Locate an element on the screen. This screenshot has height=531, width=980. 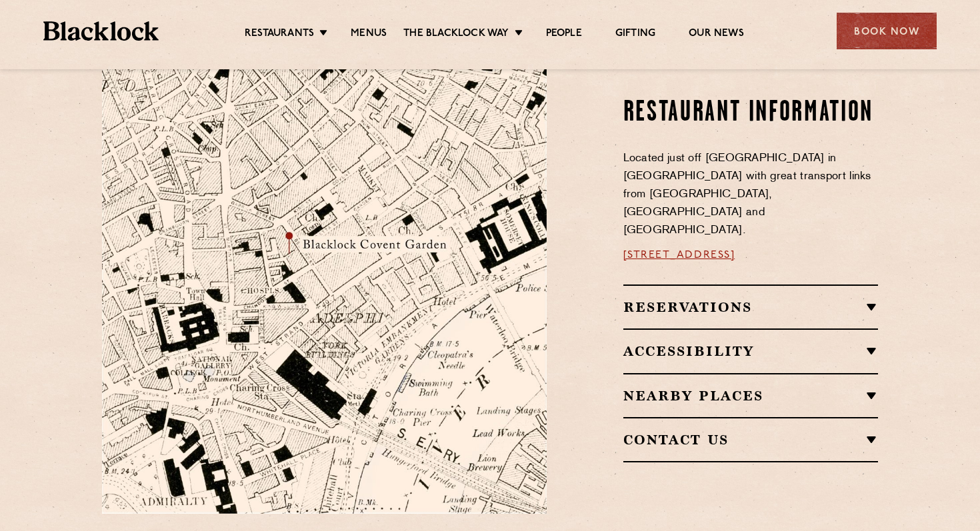
a: Menus is located at coordinates (369, 34).